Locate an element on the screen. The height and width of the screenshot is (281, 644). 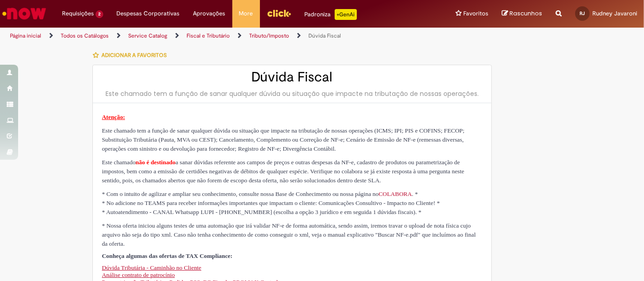
span: Rudney Javaroni is located at coordinates (615, 13).